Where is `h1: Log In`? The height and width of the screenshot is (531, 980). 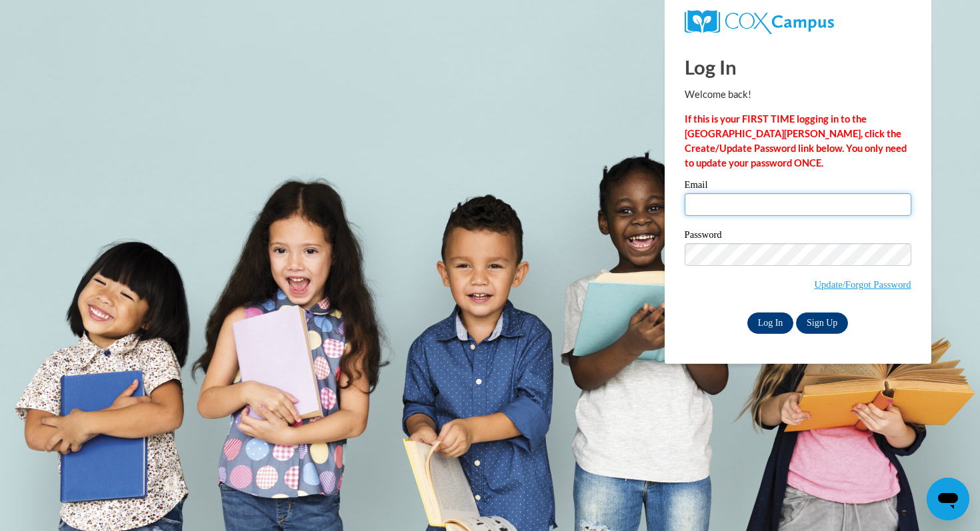
h1: Log In is located at coordinates (798, 67).